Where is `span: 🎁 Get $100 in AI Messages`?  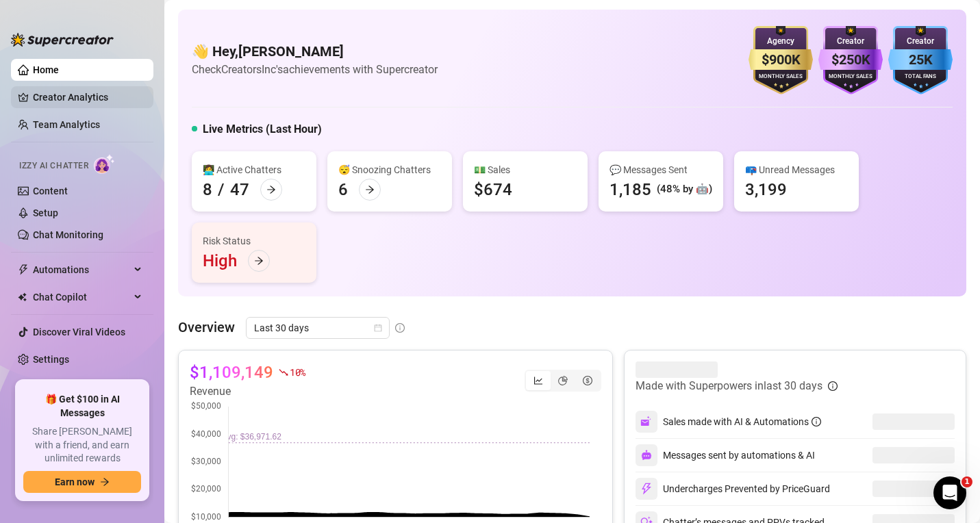
span: 🎁 Get $100 in AI Messages is located at coordinates (82, 407).